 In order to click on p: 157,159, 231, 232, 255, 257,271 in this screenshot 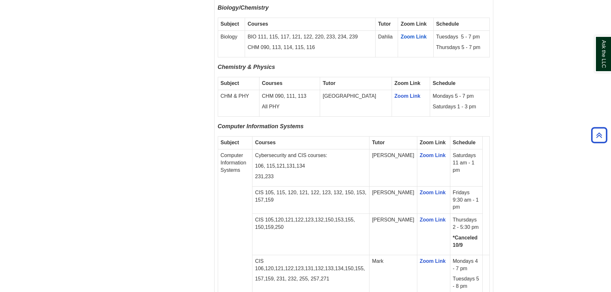, I will do `click(311, 279)`.